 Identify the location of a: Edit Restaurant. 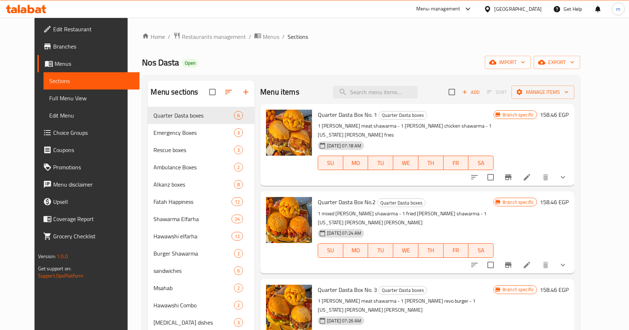
(88, 29).